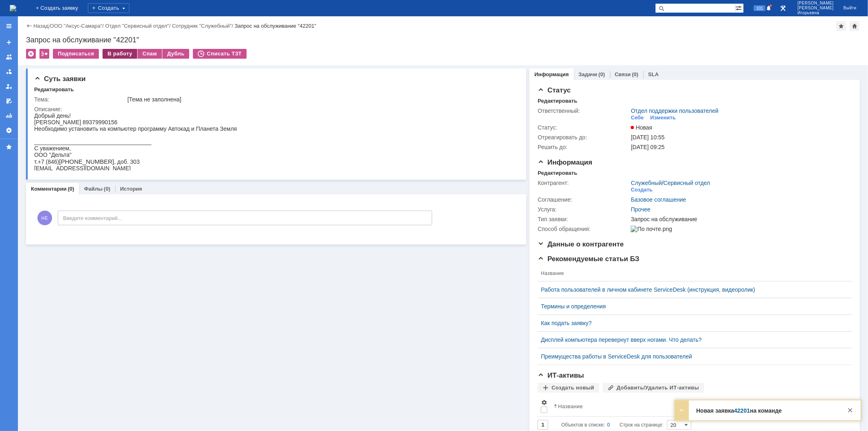  Describe the element at coordinates (583, 128) in the screenshot. I see `div: Статус:` at that location.